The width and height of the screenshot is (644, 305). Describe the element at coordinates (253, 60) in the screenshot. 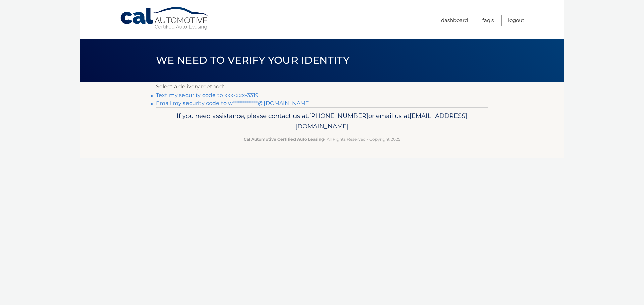

I see `span: We need to verify your identity` at that location.